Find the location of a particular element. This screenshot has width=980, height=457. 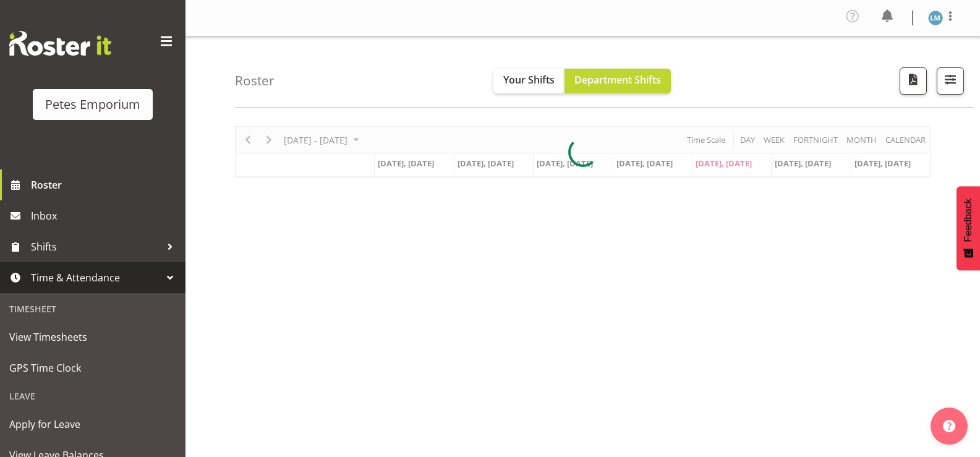

span: Your Shifts is located at coordinates (529, 80).